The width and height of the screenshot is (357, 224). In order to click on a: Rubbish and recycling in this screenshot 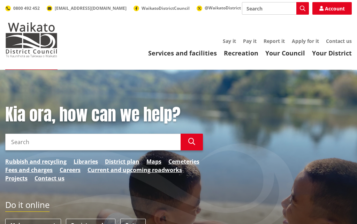, I will do `click(36, 162)`.